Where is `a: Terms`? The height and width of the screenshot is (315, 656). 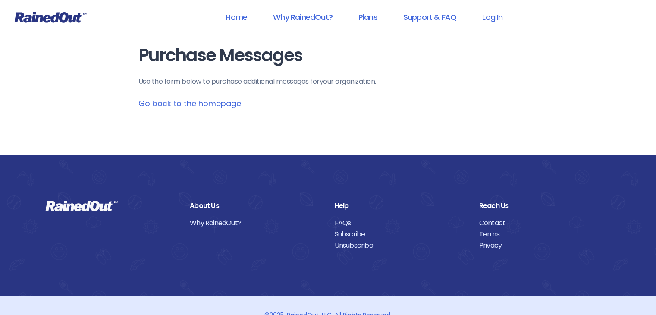
a: Terms is located at coordinates (545, 234).